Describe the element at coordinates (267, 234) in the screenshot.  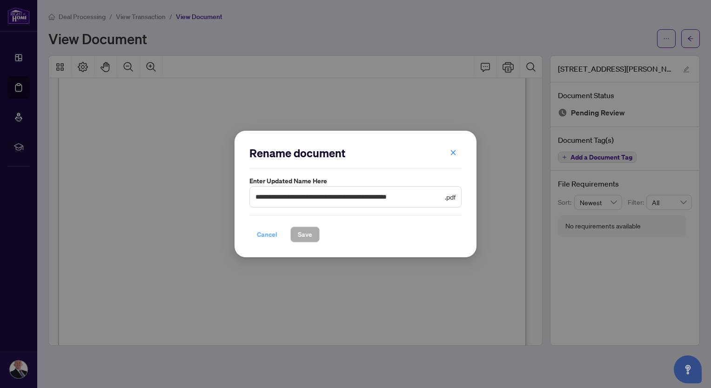
I see `span: Cancel` at that location.